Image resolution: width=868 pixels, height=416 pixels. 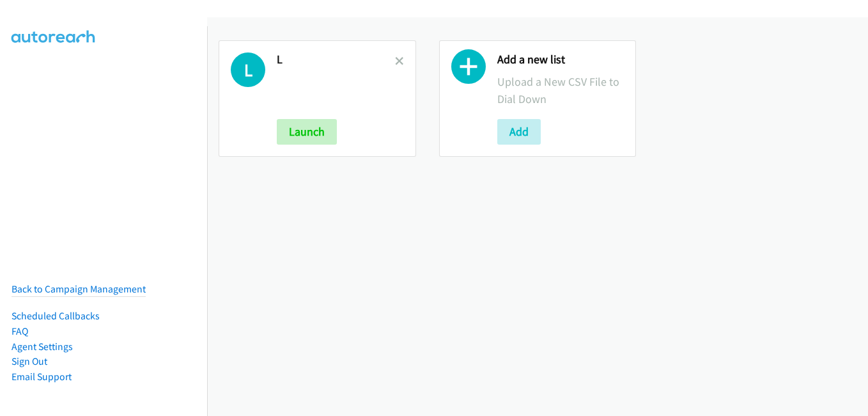 I want to click on a: Email Support, so click(x=42, y=376).